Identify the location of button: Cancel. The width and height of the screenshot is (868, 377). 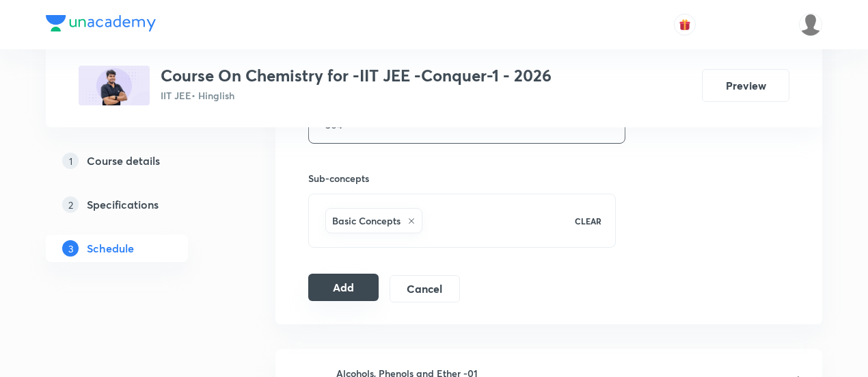
(425, 289).